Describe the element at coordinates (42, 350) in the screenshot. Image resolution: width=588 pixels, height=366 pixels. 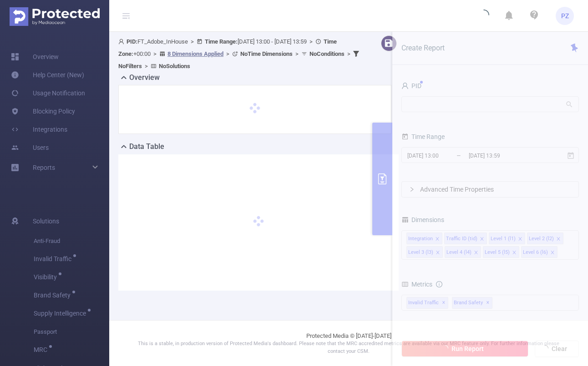
I see `span: MRC` at that location.